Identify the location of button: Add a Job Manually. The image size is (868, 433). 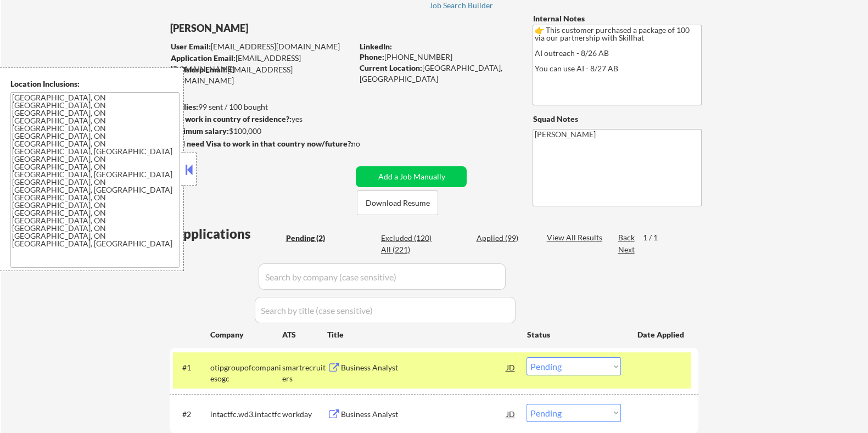
(411, 176).